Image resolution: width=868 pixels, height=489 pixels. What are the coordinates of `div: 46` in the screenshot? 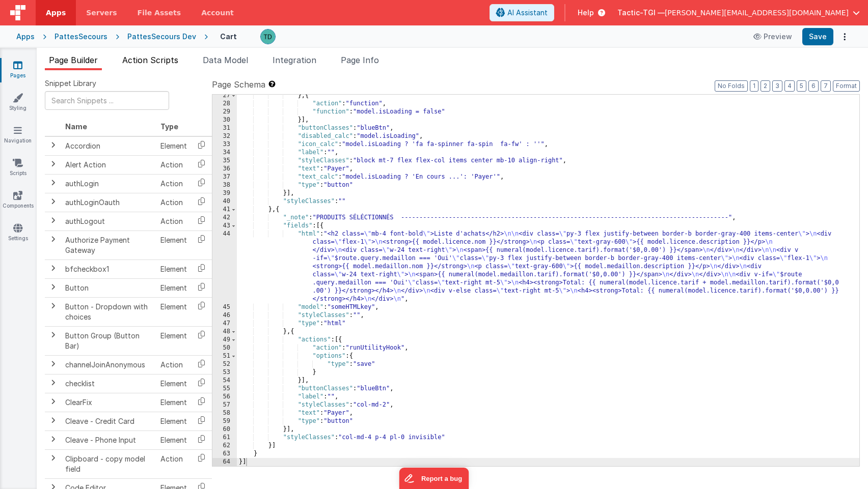 It's located at (224, 316).